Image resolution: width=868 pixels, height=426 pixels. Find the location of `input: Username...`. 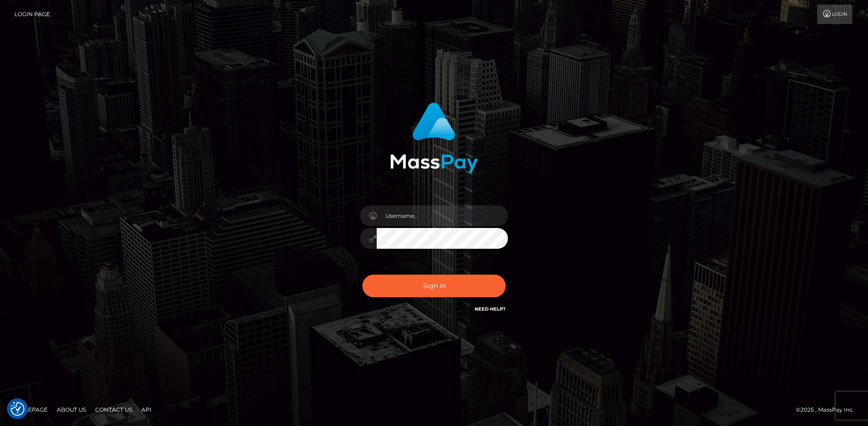

input: Username... is located at coordinates (442, 216).